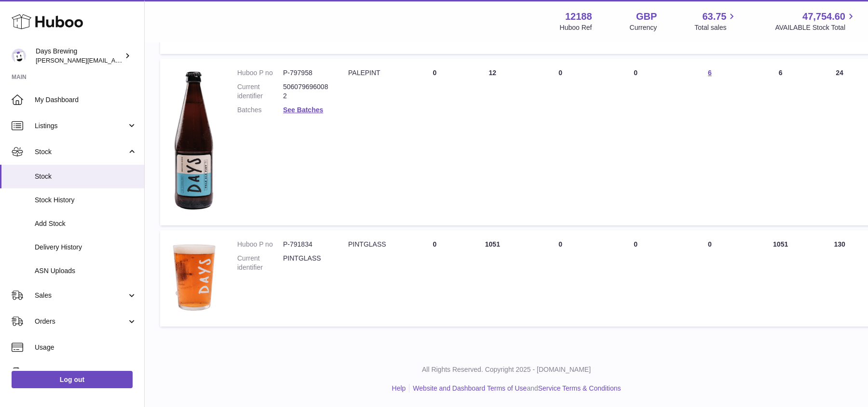 This screenshot has height=407, width=868. I want to click on div: Huboo Ref, so click(575, 28).